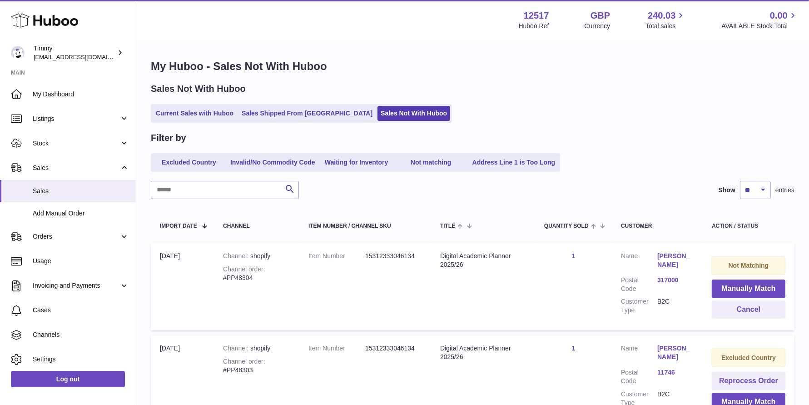 The image size is (809, 405). What do you see at coordinates (566, 226) in the screenshot?
I see `span: Quantity Sold` at bounding box center [566, 226].